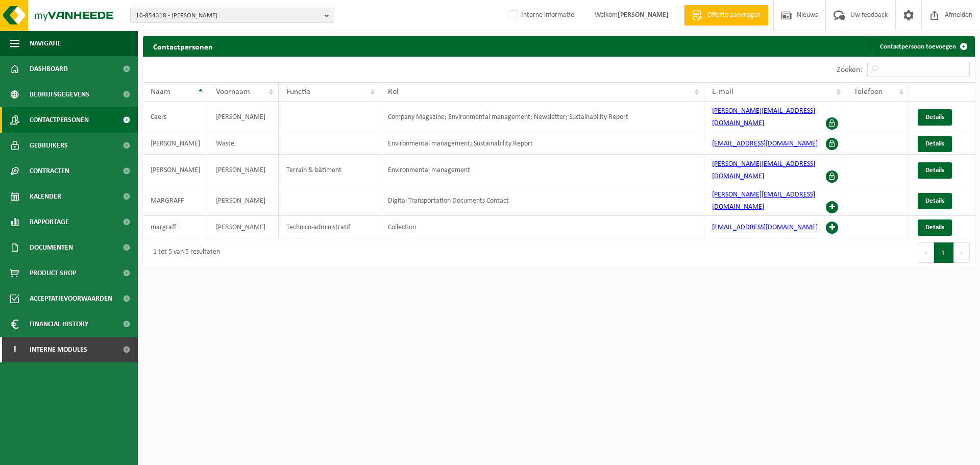 This screenshot has width=980, height=465. What do you see at coordinates (58, 349) in the screenshot?
I see `span: Interne modules` at bounding box center [58, 349].